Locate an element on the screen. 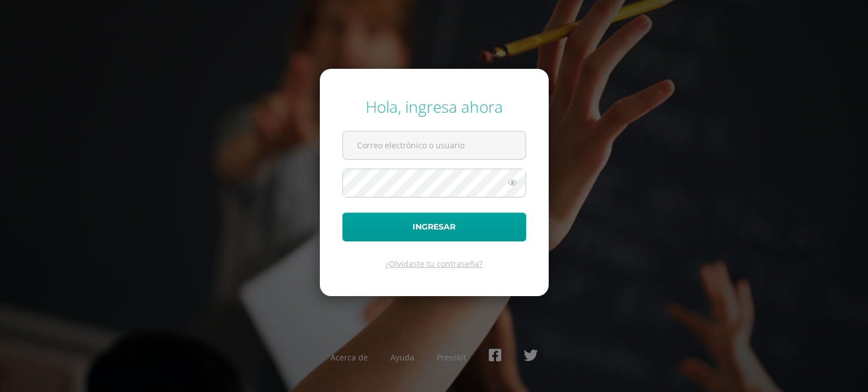 This screenshot has width=868, height=392. a: Presskit is located at coordinates (451, 358).